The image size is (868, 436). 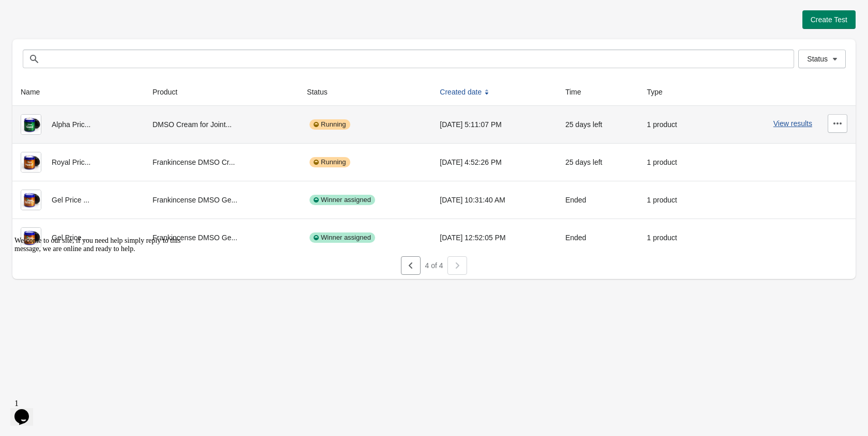 What do you see at coordinates (87, 12) in the screenshot?
I see `span: Welcome to our site, if you need help simply reply to this message, we are online and ready to help.` at bounding box center [87, 12].